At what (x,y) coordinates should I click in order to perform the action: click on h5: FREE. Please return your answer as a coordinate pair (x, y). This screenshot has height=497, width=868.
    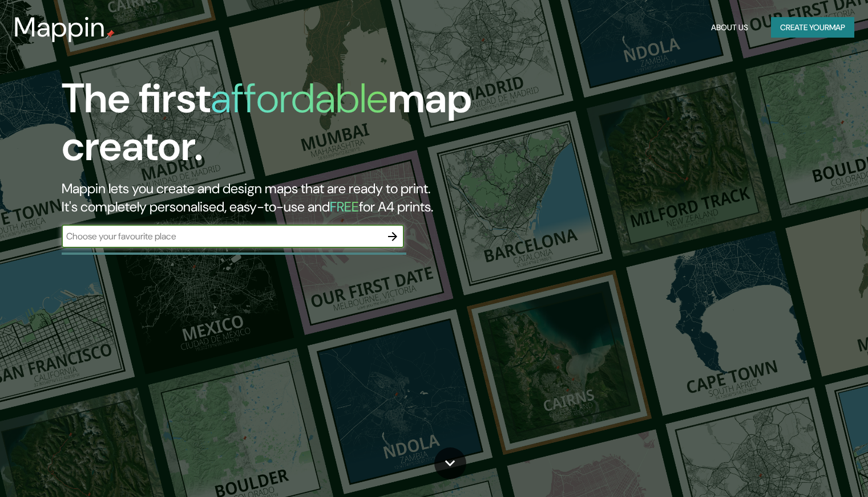
    Looking at the image, I should click on (344, 206).